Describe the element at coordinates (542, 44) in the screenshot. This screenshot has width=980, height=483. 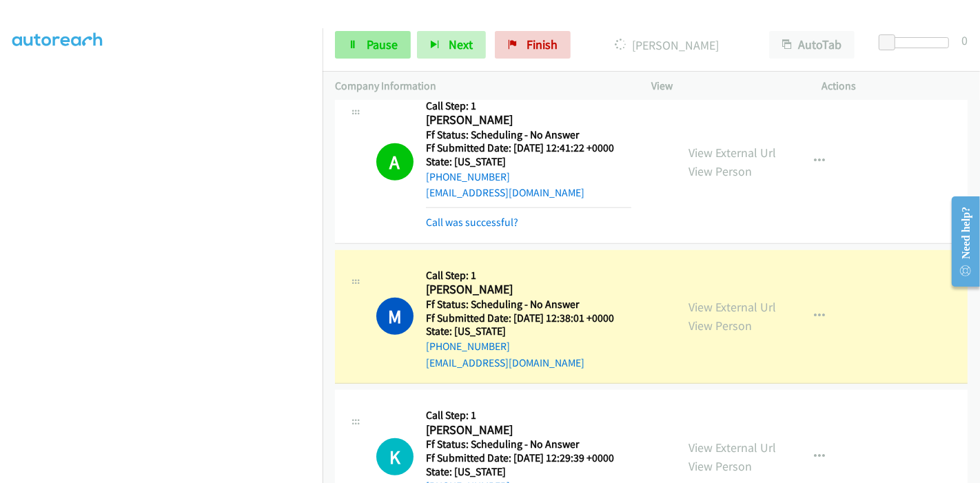
I see `span: Finish` at that location.